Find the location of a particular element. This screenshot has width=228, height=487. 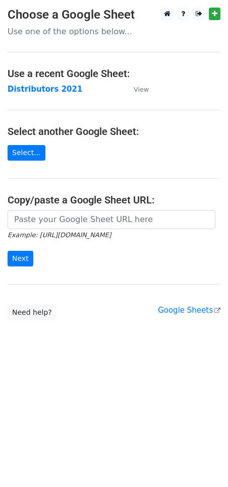

h4: Copy/paste a Google Sheet URL: is located at coordinates (114, 200).